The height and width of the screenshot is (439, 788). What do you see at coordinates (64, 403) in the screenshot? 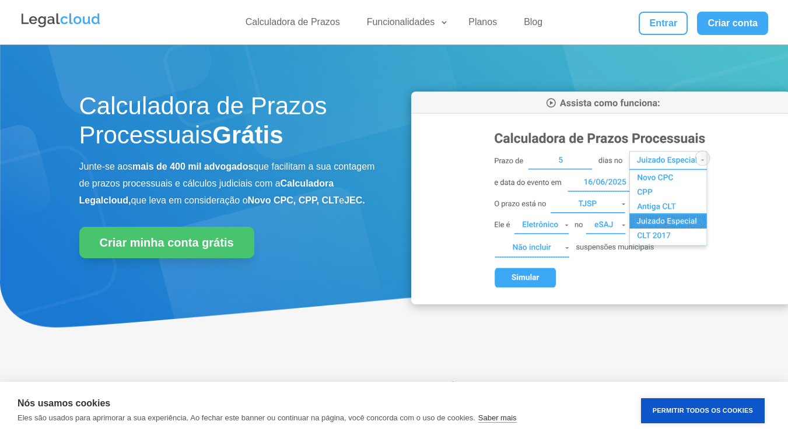
I see `strong: Nós usamos cookies` at bounding box center [64, 403].